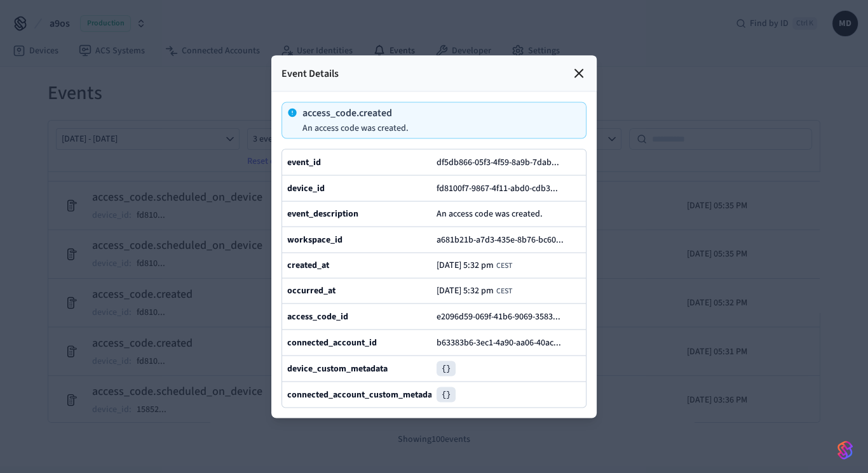 The height and width of the screenshot is (473, 868). I want to click on b: event_description, so click(323, 214).